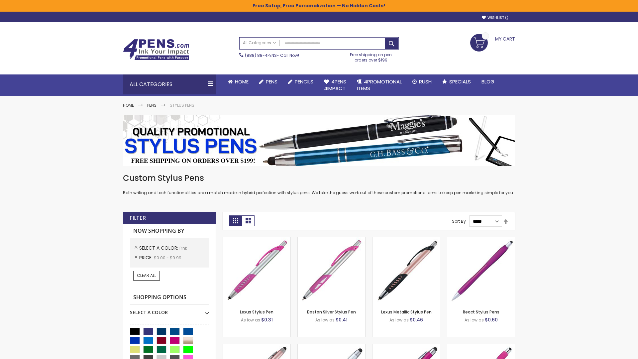 Image resolution: width=638 pixels, height=359 pixels. Describe the element at coordinates (425, 81) in the screenshot. I see `span: Rush` at that location.